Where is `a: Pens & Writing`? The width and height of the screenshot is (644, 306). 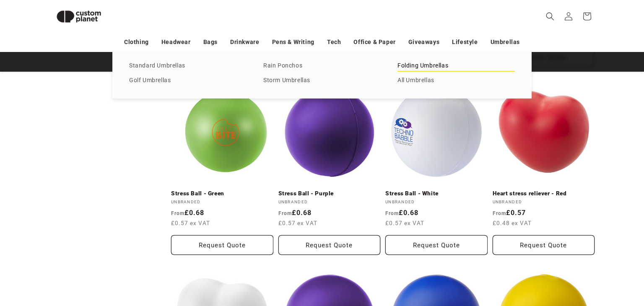
a: Pens & Writing is located at coordinates (293, 42).